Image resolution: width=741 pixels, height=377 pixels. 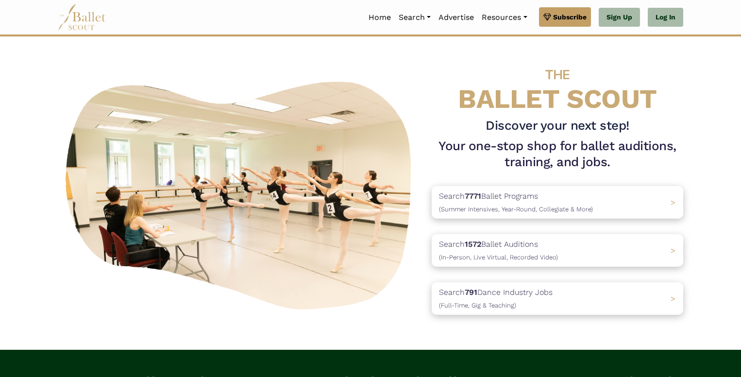 I want to click on p: Search Dance Industry Jobs, so click(x=496, y=298).